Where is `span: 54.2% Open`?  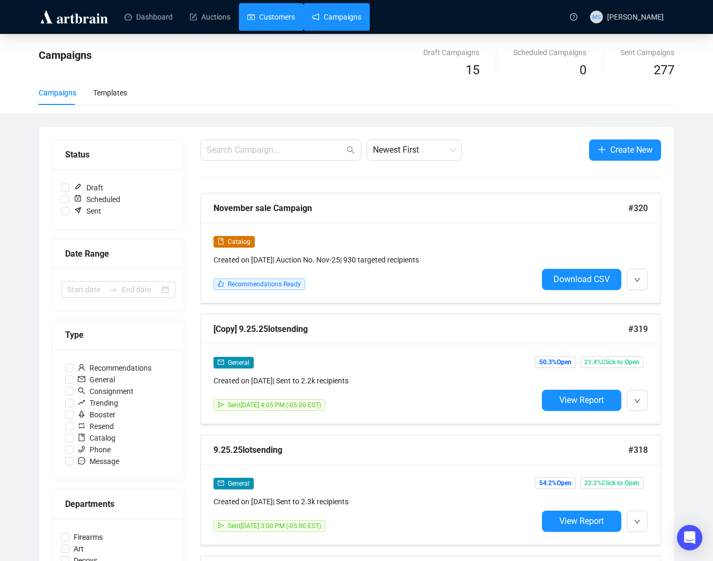
span: 54.2% Open is located at coordinates (555, 483).